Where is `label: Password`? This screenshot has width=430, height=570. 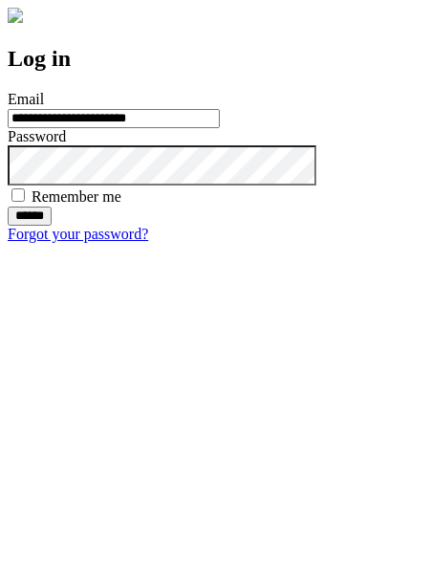 label: Password is located at coordinates (36, 136).